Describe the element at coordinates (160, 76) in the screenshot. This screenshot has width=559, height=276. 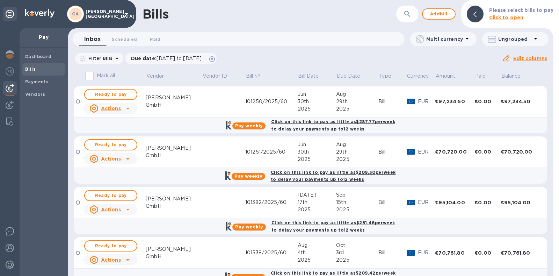
I see `span: Vendor` at that location.